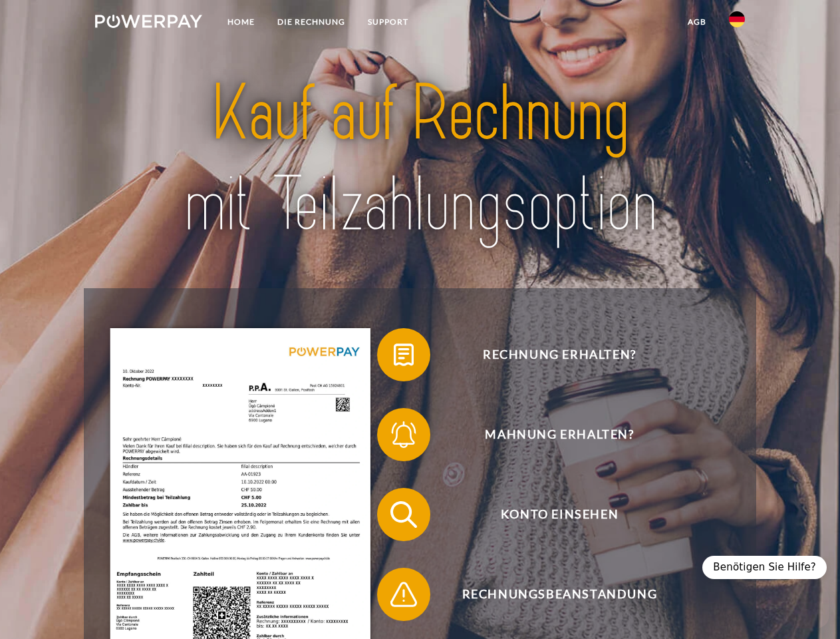 This screenshot has height=639, width=840. What do you see at coordinates (550, 515) in the screenshot?
I see `a: Konto einsehen` at bounding box center [550, 515].